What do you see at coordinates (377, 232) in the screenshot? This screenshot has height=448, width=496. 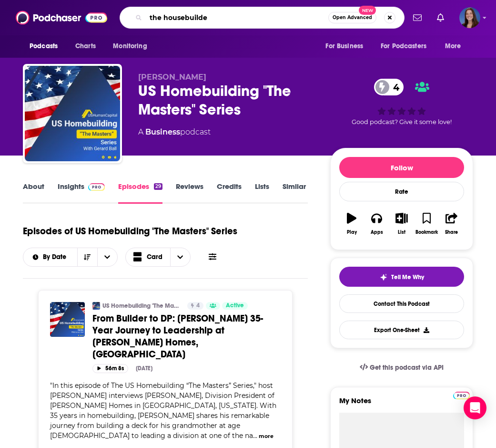 I see `div: Apps` at bounding box center [377, 232].